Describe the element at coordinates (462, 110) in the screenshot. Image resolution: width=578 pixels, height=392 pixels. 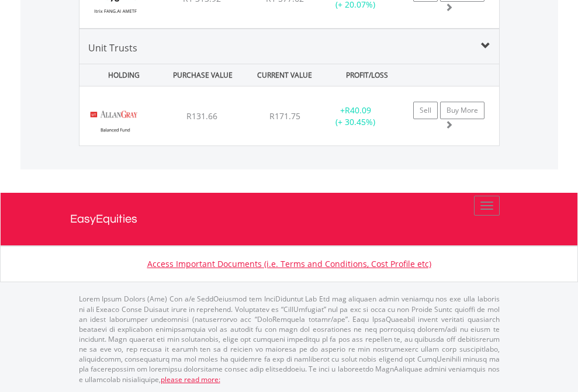
I see `a: Buy More` at that location.